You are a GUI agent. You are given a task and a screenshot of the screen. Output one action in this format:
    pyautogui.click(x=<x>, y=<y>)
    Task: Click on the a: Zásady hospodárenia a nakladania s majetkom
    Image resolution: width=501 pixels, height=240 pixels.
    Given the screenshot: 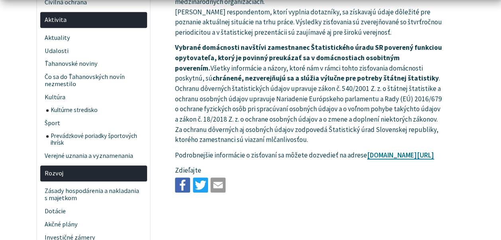 What is the action you would take?
    pyautogui.click(x=94, y=194)
    